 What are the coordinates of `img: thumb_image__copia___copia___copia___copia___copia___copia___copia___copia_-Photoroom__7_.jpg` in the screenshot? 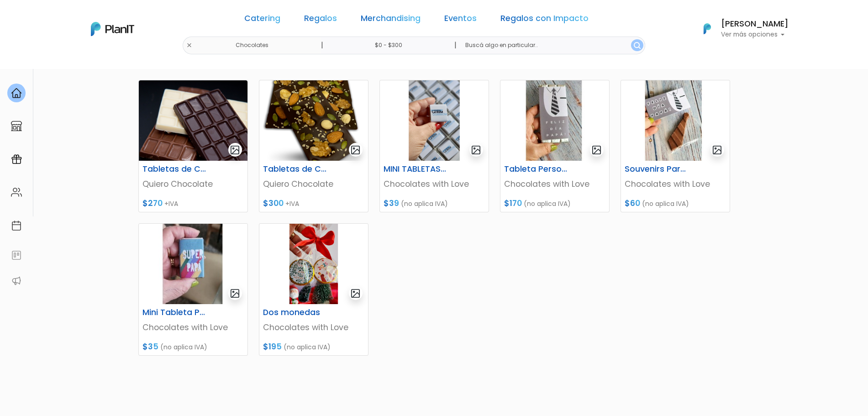 It's located at (555, 121).